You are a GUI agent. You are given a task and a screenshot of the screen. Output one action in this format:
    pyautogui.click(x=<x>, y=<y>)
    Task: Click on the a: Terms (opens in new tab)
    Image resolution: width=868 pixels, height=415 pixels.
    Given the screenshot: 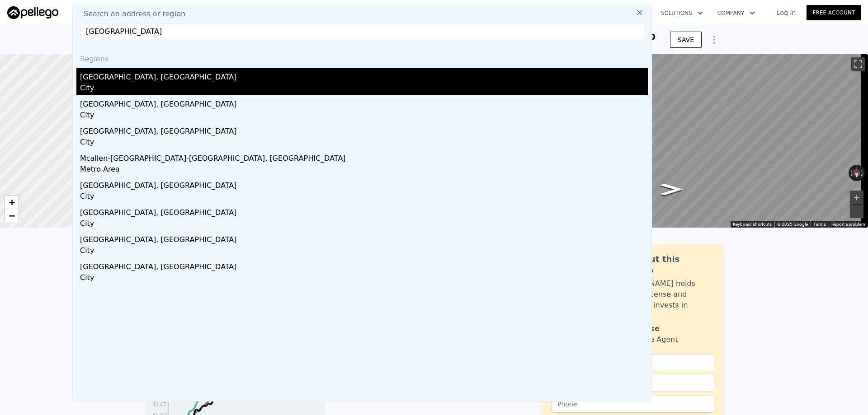 What is the action you would take?
    pyautogui.click(x=820, y=224)
    